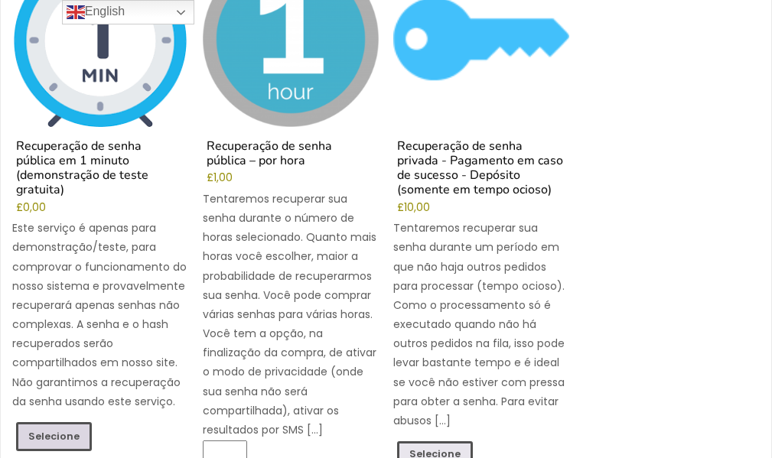 Image resolution: width=772 pixels, height=458 pixels. Describe the element at coordinates (289, 315) in the screenshot. I see `font: Tentaremos recuperar sua senha durante o número de horas selecionado. Quanto mais horas você esco...` at that location.